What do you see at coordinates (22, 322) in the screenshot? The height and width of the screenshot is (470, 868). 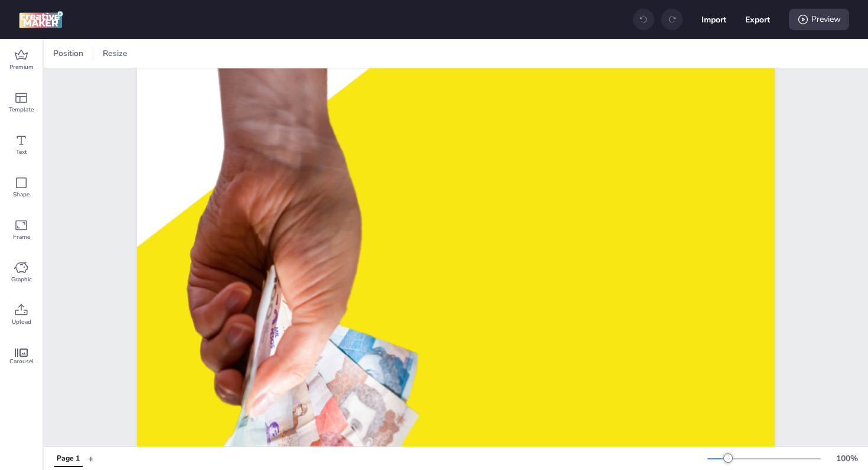 I see `span: Upload` at bounding box center [22, 322].